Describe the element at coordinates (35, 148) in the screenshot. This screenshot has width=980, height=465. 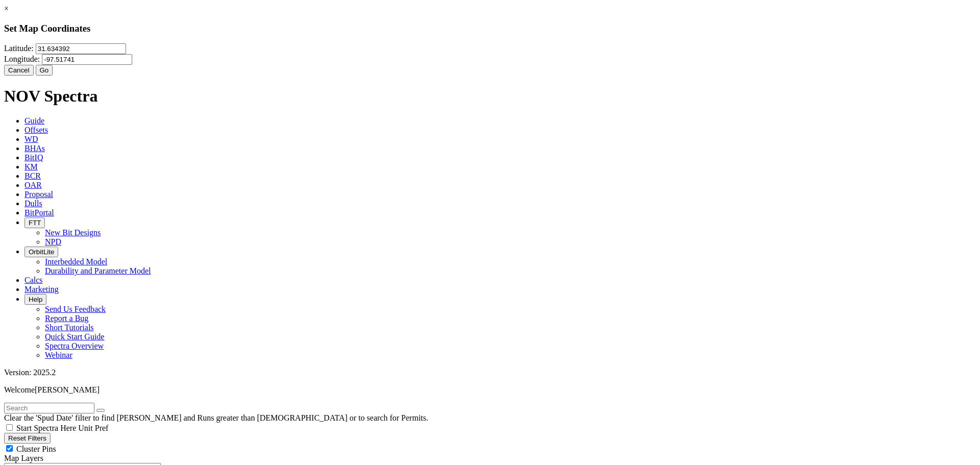
I see `span: BHAs` at that location.